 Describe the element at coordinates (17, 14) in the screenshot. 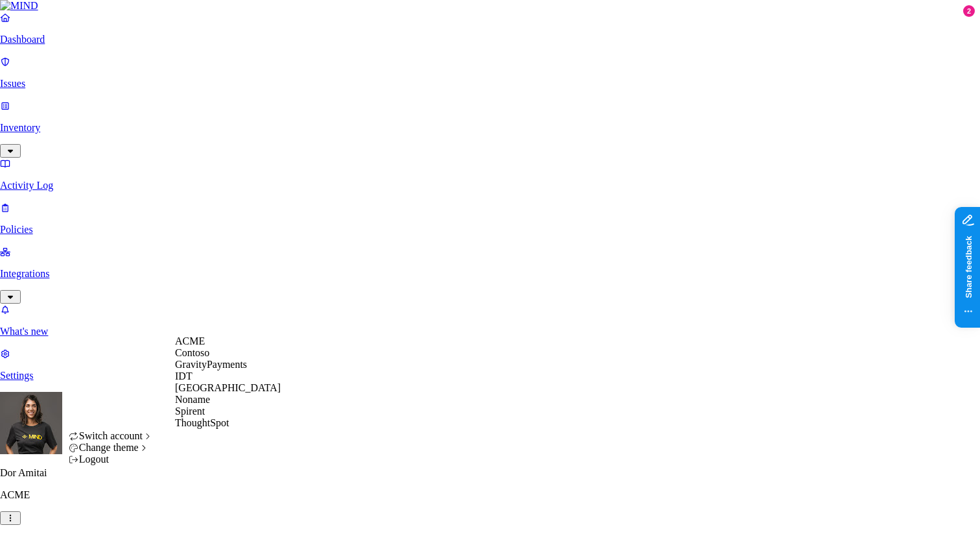

I see `span: More options` at that location.